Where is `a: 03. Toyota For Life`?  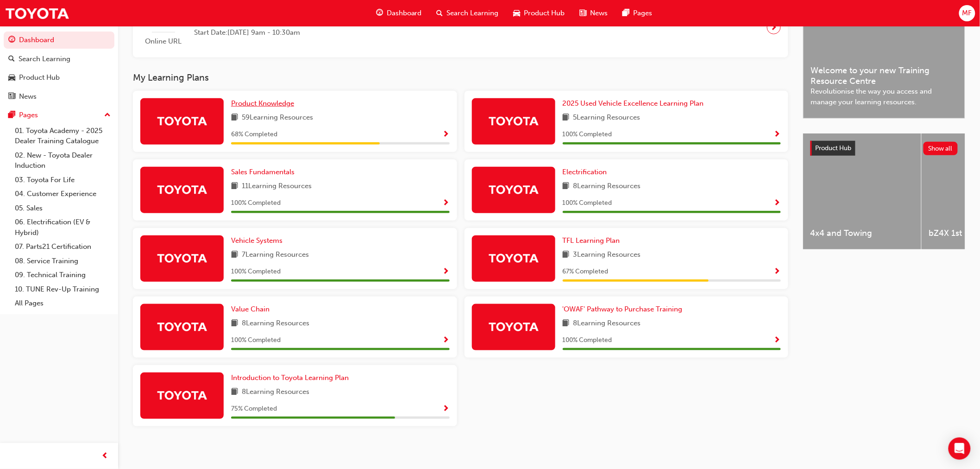
a: 03. Toyota For Life is located at coordinates (63, 180).